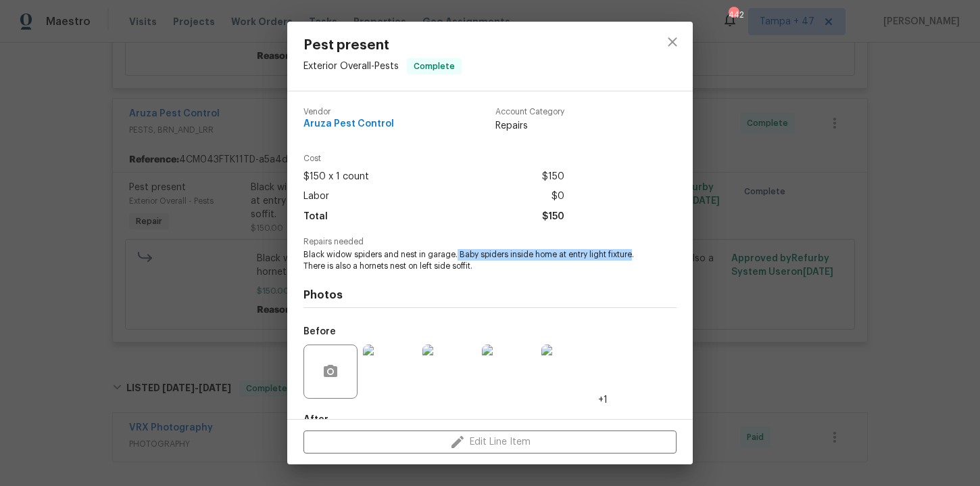 The image size is (980, 486). Describe the element at coordinates (603, 399) in the screenshot. I see `span: +1` at that location.